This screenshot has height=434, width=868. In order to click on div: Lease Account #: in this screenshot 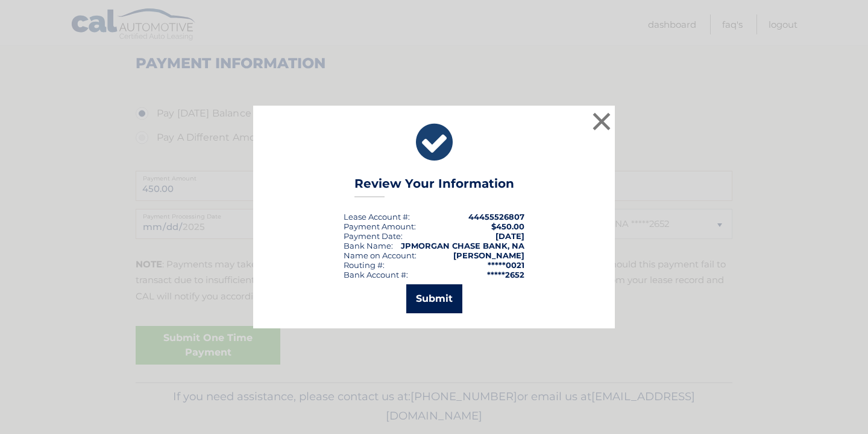, I will do `click(377, 217)`.